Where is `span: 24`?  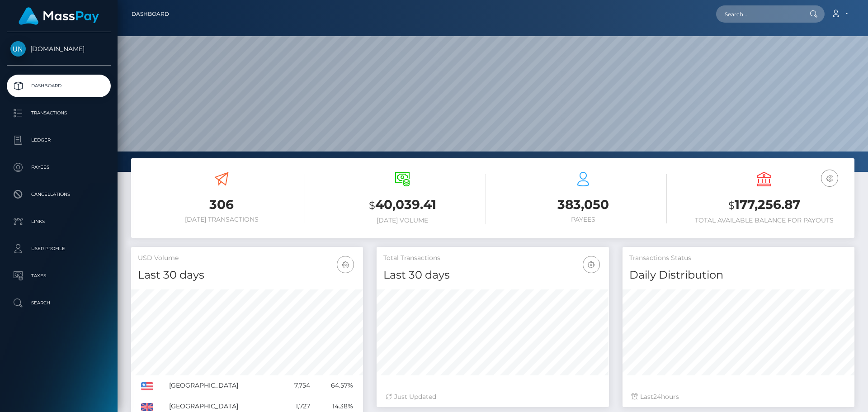
span: 24 is located at coordinates (657, 397).